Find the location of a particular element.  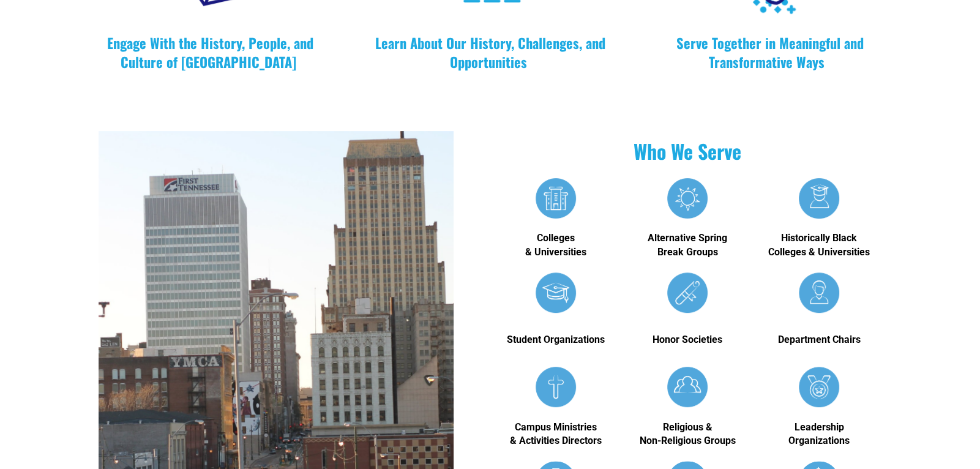

strong: Historically Black Colleges & Universities is located at coordinates (819, 244).